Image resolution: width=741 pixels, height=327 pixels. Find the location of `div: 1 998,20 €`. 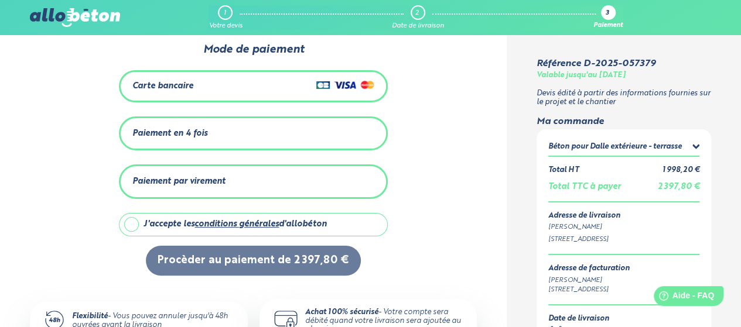

div: 1 998,20 € is located at coordinates (681, 170).